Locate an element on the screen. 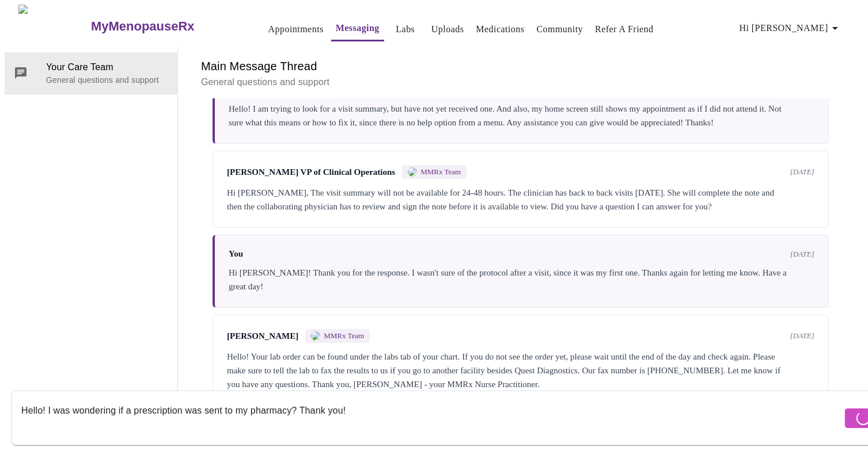 This screenshot has width=868, height=451. a: Labs is located at coordinates (405, 29).